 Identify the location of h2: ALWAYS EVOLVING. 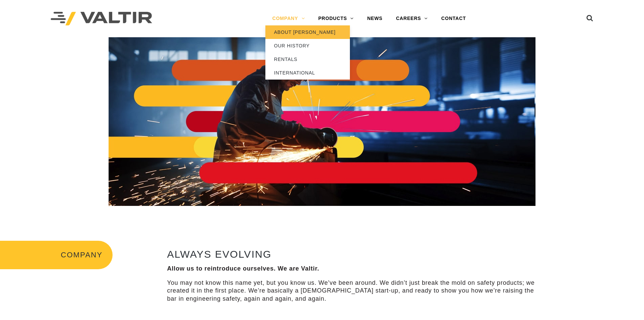
(354, 254).